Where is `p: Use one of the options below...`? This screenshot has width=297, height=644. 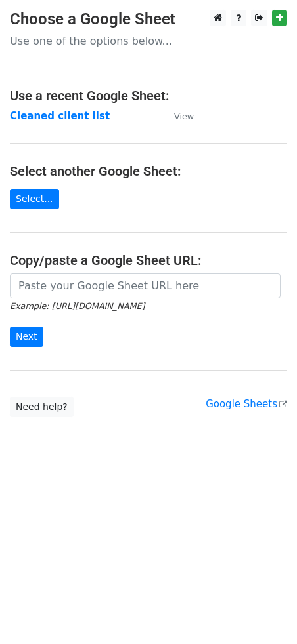 p: Use one of the options below... is located at coordinates (149, 41).